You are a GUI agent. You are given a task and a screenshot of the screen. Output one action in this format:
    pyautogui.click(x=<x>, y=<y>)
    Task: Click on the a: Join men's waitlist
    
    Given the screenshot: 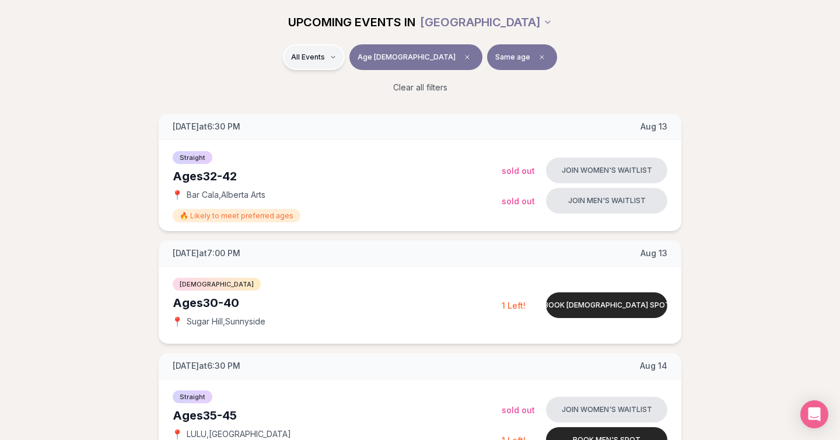 What is the action you would take?
    pyautogui.click(x=607, y=201)
    